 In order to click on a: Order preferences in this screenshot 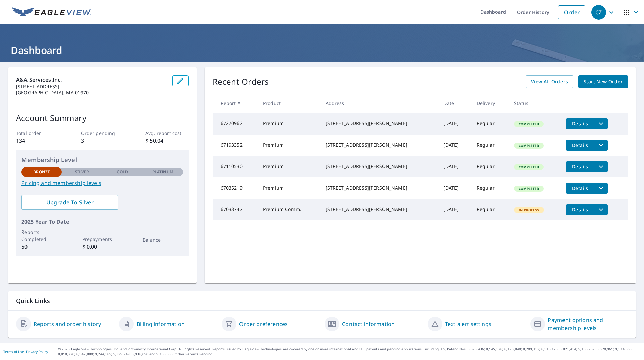, I will do `click(263, 325)`.